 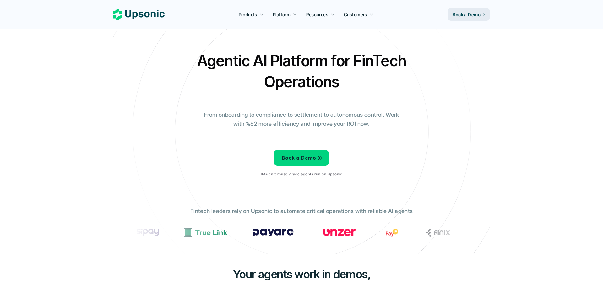 What do you see at coordinates (301, 211) in the screenshot?
I see `p: Fintech leaders rely on Upsonic to automate critical operations with reliable AI agents` at bounding box center [301, 211].